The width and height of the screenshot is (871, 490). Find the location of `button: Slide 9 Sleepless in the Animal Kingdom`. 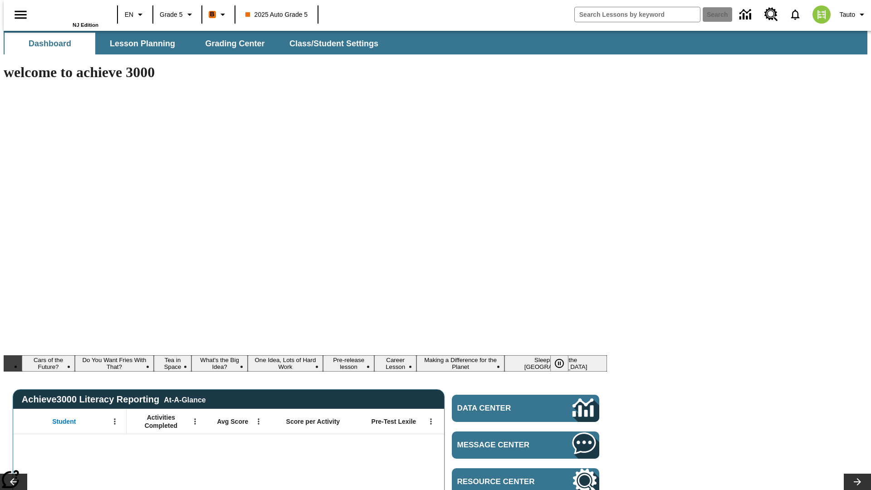

button: Slide 9 Sleepless in the Animal Kingdom is located at coordinates (556, 363).